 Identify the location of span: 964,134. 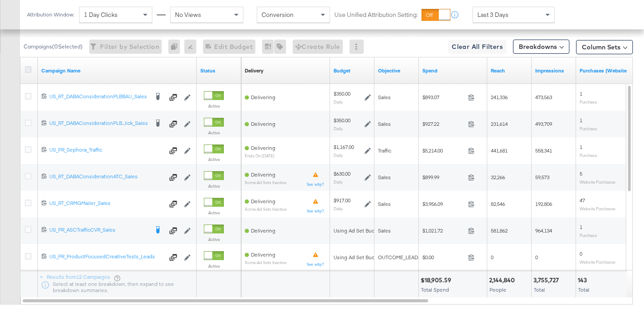
(544, 230).